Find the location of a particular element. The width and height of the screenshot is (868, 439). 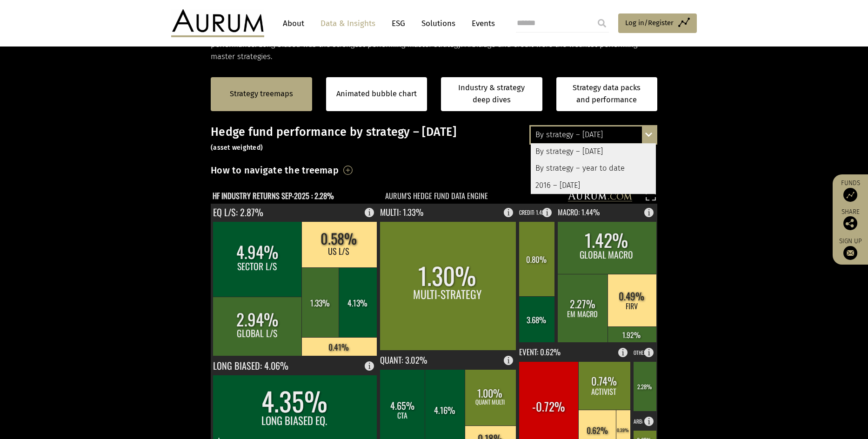

a: ESG is located at coordinates (398, 23).